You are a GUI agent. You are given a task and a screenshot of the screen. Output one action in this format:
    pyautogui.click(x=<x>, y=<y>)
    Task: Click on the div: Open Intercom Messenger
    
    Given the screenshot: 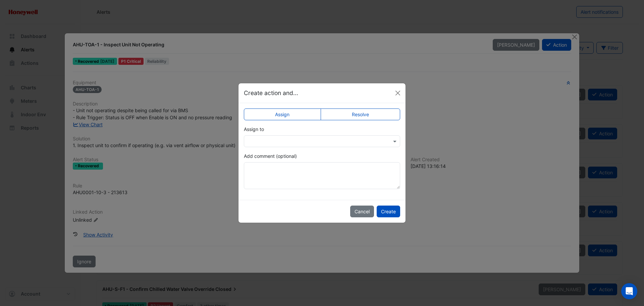 What is the action you would take?
    pyautogui.click(x=630, y=291)
    